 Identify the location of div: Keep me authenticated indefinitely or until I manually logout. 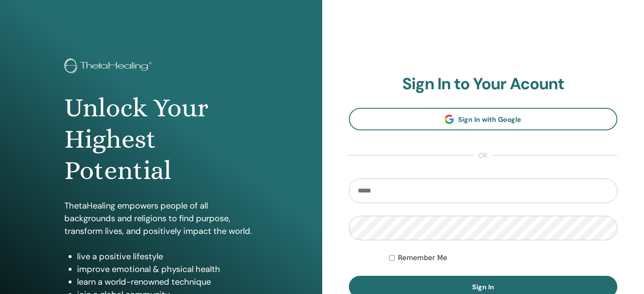
(503, 258).